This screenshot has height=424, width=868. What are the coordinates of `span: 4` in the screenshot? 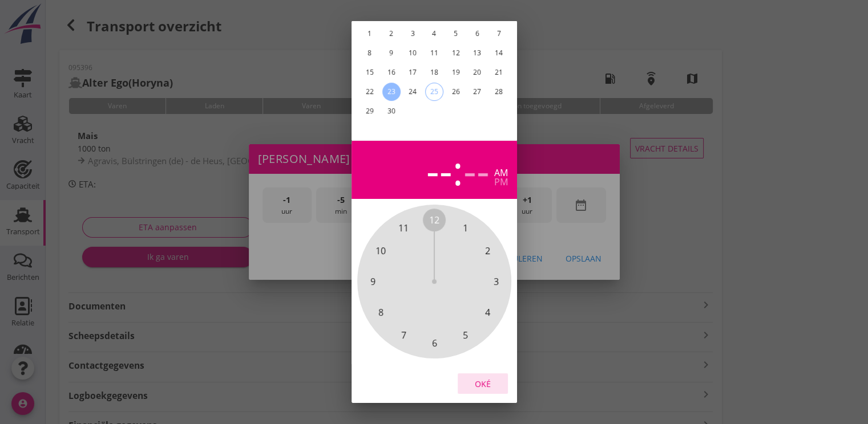 It's located at (487, 313).